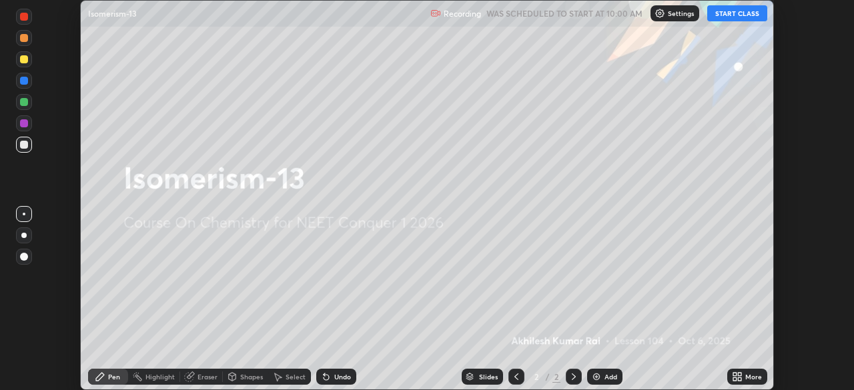 The height and width of the screenshot is (390, 854). Describe the element at coordinates (160, 377) in the screenshot. I see `div: Highlight` at that location.